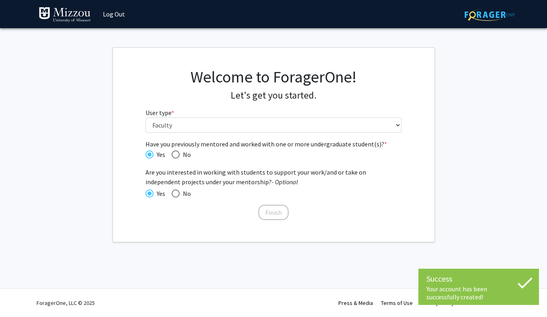  I want to click on label: User type, so click(160, 113).